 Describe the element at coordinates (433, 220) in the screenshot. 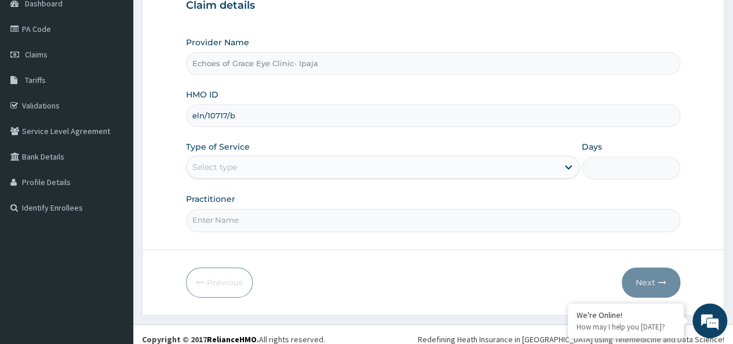

I see `input: Enter Name` at that location.